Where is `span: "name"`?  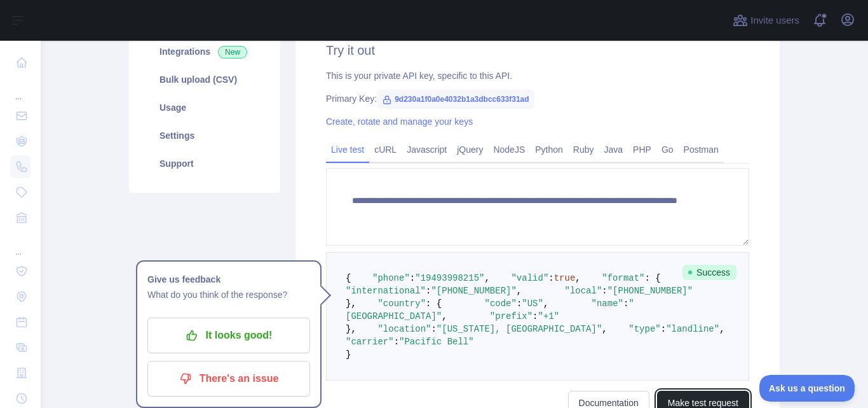
span: "name" is located at coordinates (608, 303).